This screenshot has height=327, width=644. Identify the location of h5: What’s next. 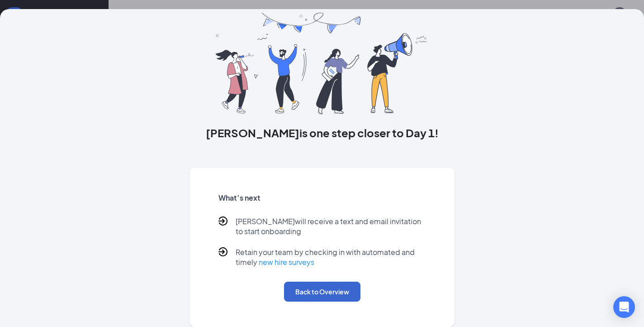
(322, 198).